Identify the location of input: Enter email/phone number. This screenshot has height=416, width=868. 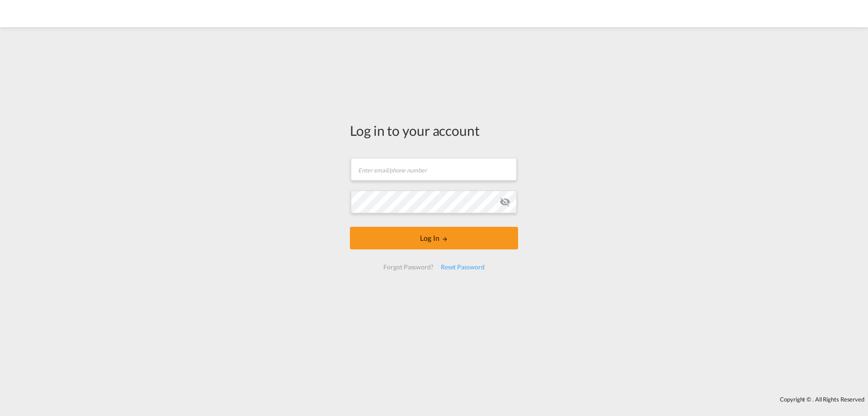
(433, 169).